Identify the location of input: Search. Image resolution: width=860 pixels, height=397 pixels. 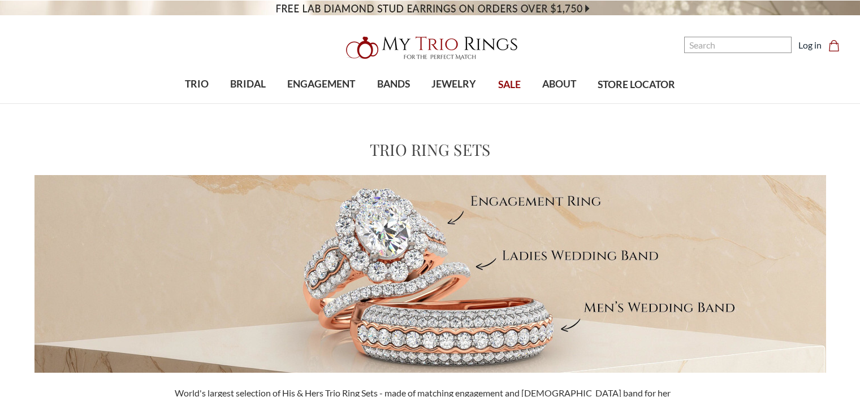
(738, 45).